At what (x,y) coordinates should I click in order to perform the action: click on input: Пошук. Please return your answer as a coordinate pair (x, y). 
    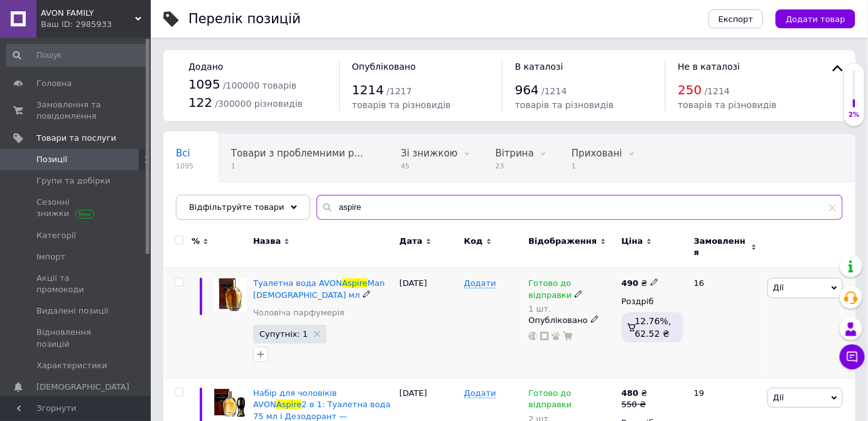
    Looking at the image, I should click on (77, 55).